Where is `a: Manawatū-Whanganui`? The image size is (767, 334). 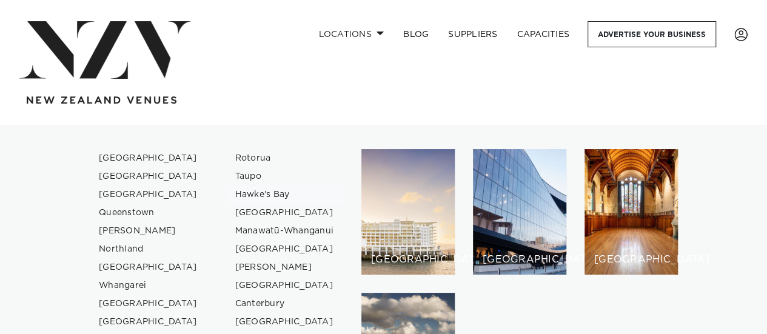
a: Manawatū-Whanganui is located at coordinates (284, 231).